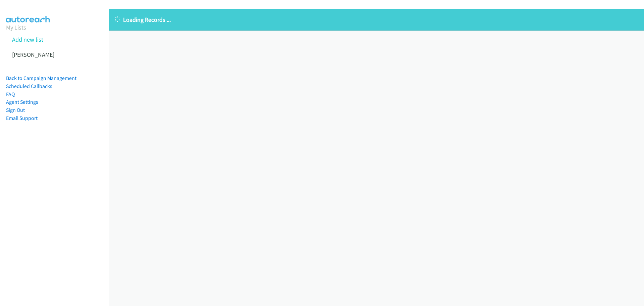 This screenshot has width=644, height=306. Describe the element at coordinates (377, 19) in the screenshot. I see `p: Loading Records ...` at that location.